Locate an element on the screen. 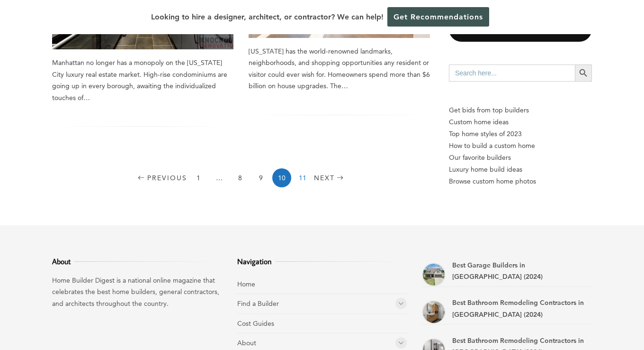  a: Home is located at coordinates (246, 284).